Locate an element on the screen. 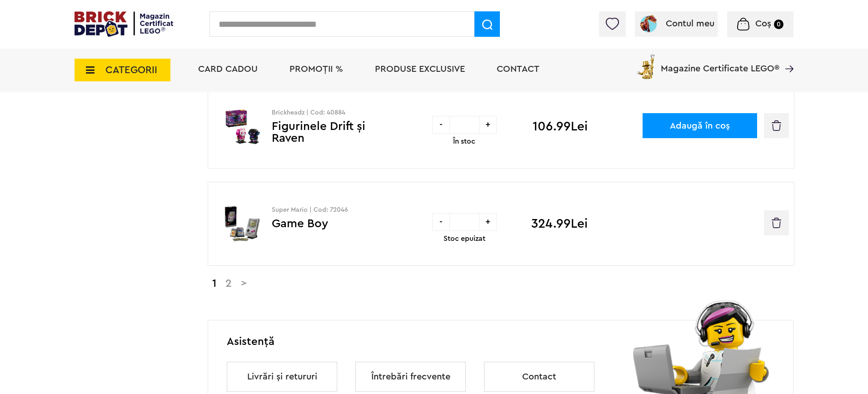  button: Adaugă în coș is located at coordinates (700, 126).